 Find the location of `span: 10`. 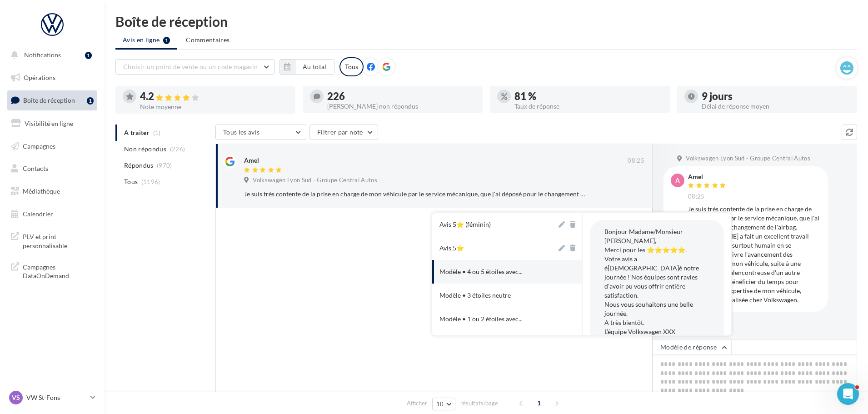

span: 10 is located at coordinates (440, 404).